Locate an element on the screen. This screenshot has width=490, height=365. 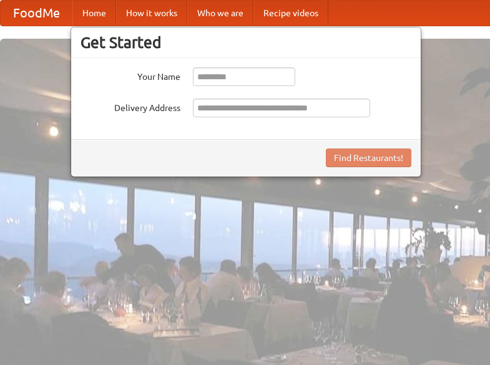
h3: Get Started is located at coordinates (246, 42).